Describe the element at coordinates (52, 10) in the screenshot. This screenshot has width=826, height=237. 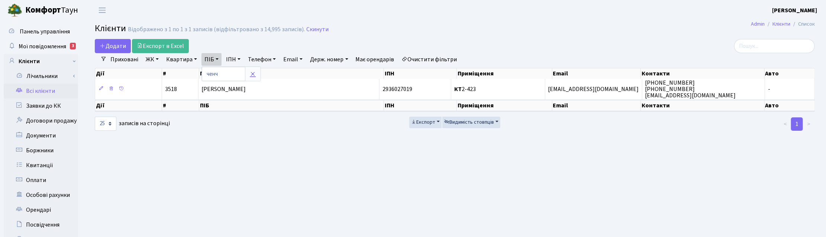
I see `span: Таун` at that location.